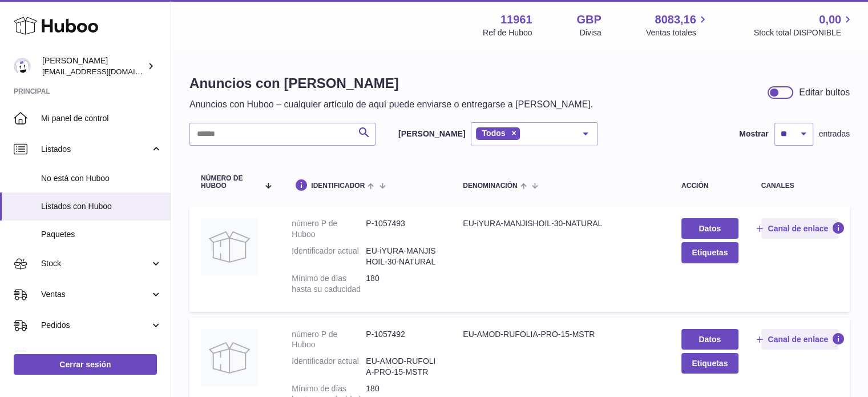 The width and height of the screenshot is (868, 397). What do you see at coordinates (102, 118) in the screenshot?
I see `span: Mi panel de control` at bounding box center [102, 118].